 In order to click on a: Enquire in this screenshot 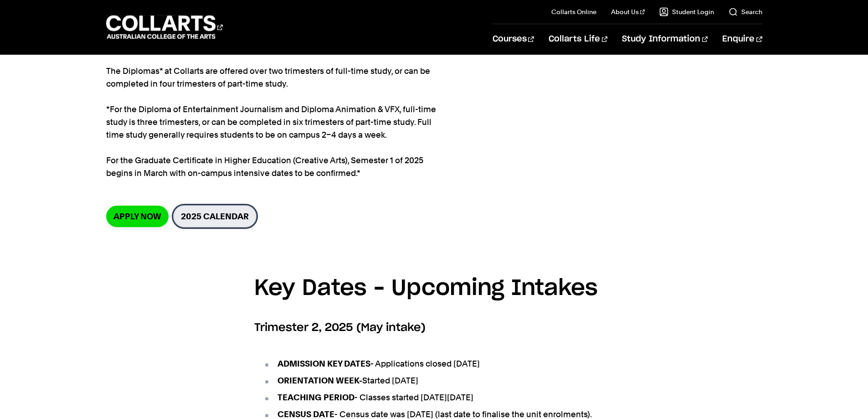, I will do `click(742, 39)`.